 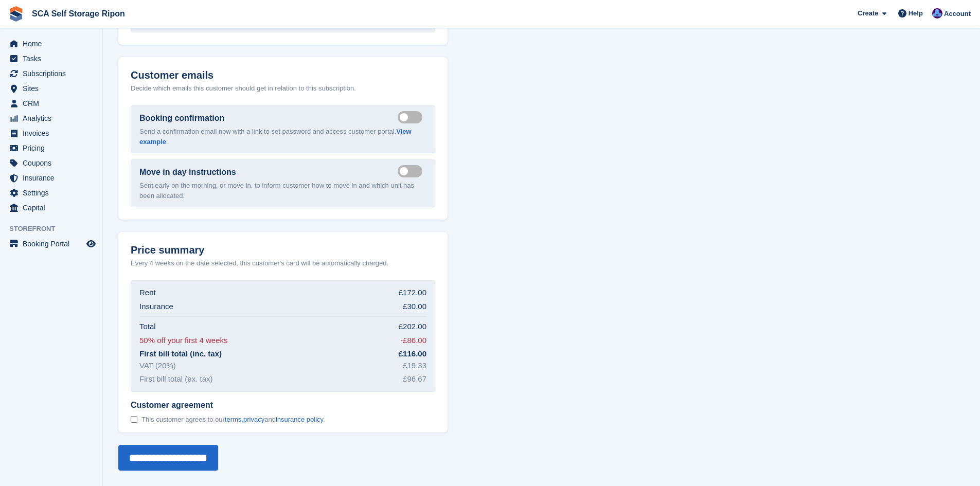 I want to click on span: Customer agreement, so click(x=228, y=405).